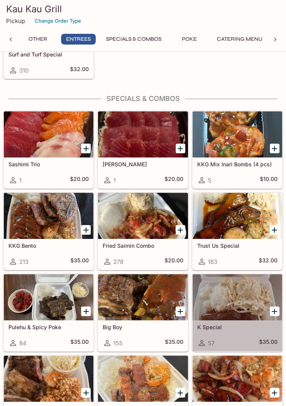  I want to click on h5: Big Boy, so click(143, 327).